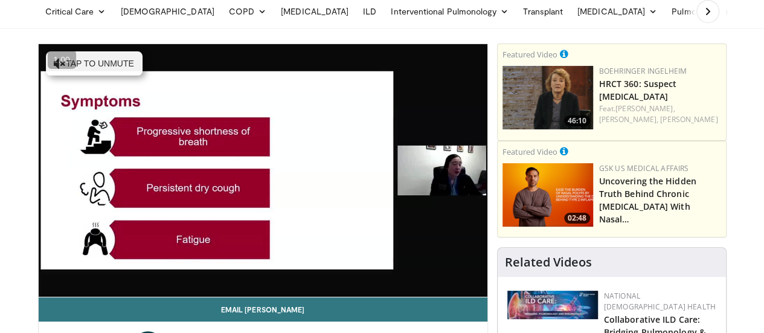 Image resolution: width=764 pixels, height=333 pixels. I want to click on a: Boehringer Ingelheim, so click(643, 71).